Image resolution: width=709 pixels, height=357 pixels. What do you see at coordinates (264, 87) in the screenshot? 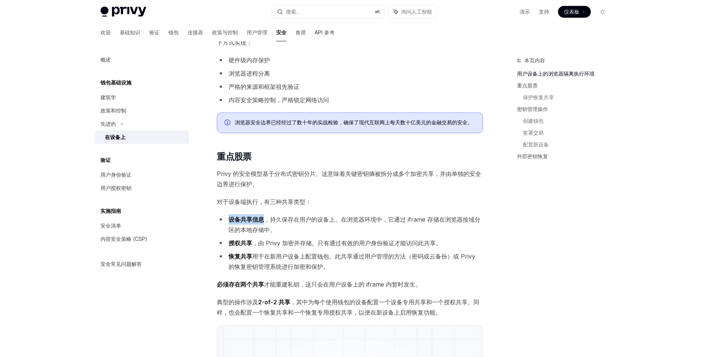
I see `font: 严格的来源和框架祖先验证` at bounding box center [264, 87].